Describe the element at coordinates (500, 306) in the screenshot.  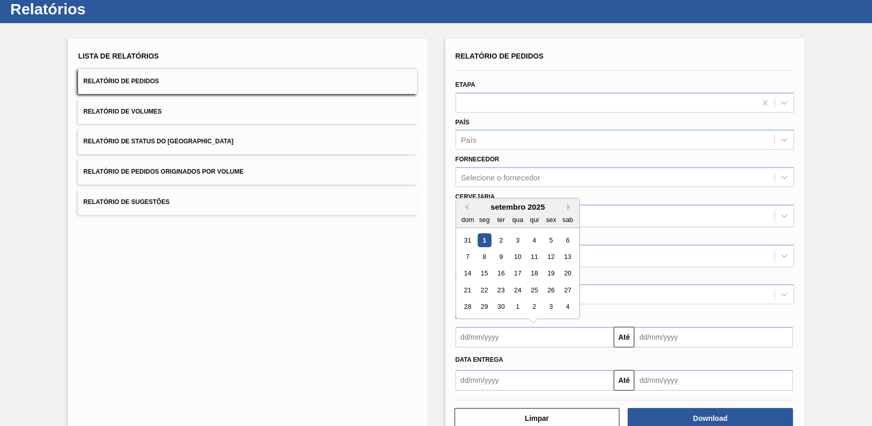
I see `div: Choose terça-feira, 30 de setembro de 2025` at that location.